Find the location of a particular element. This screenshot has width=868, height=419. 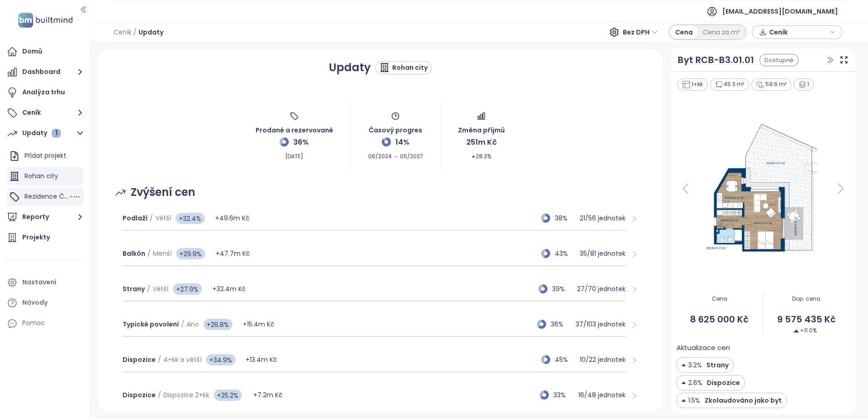

span: 43% is located at coordinates (564, 253).